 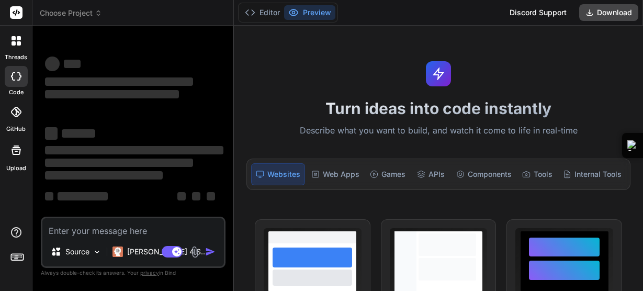 What do you see at coordinates (16, 168) in the screenshot?
I see `label: Upload` at bounding box center [16, 168].